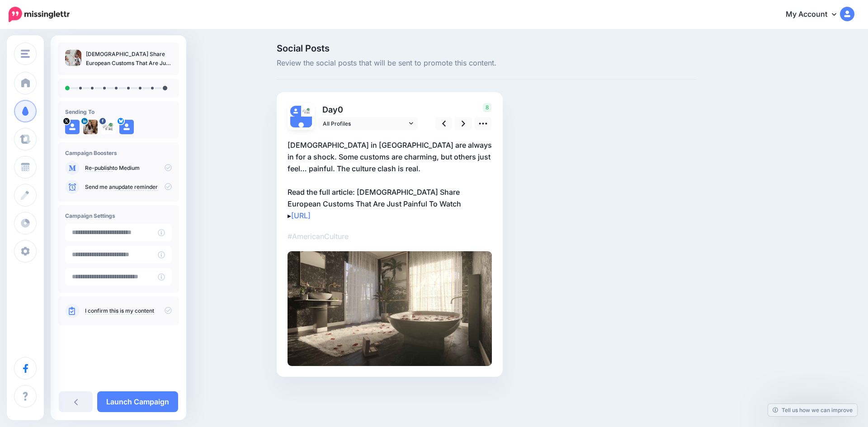 This screenshot has height=427, width=868. Describe the element at coordinates (390, 309) in the screenshot. I see `img: e12493adc99437a4b67d5f2eeddc9690.jpg` at that location.